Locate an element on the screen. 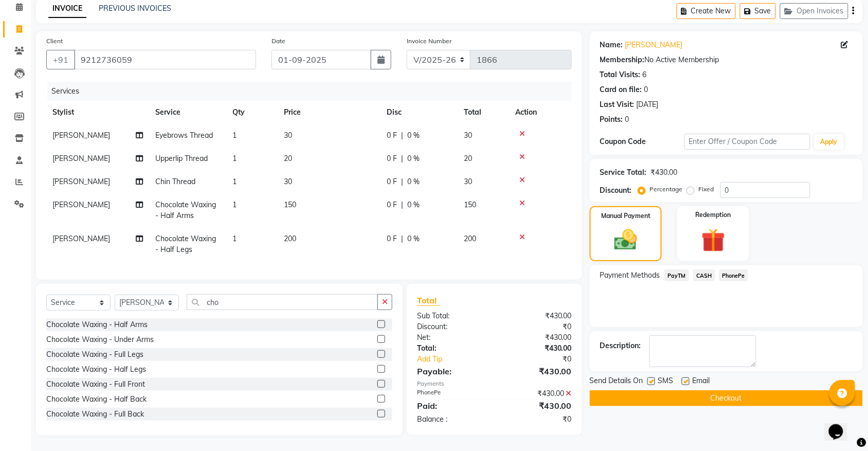 The image size is (868, 451). span: Email is located at coordinates (701, 382).